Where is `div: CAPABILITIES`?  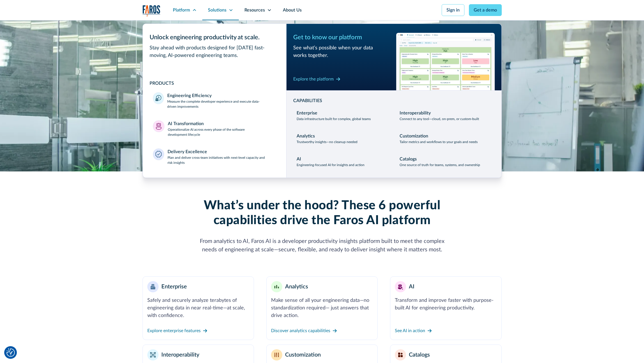 div: CAPABILITIES is located at coordinates (394, 101).